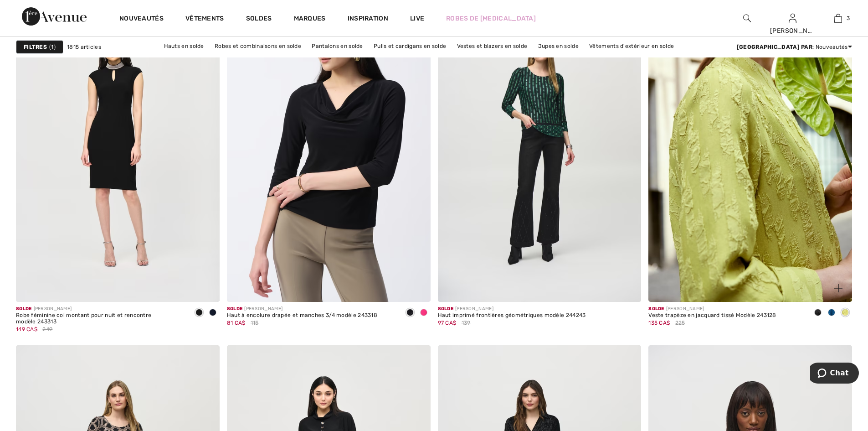 This screenshot has height=431, width=868. I want to click on a: Vêtements d'extérieur en solde, so click(632, 46).